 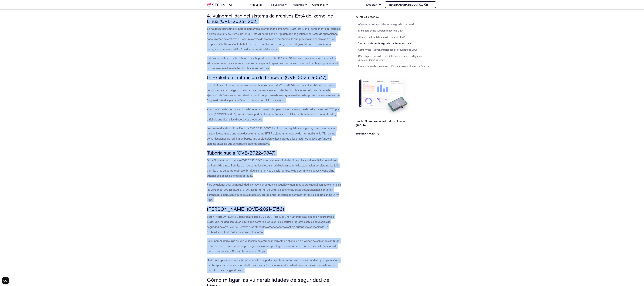 I want to click on font: ¿Cuántas vulnerabilidades de Linux existen?, so click(x=381, y=37).